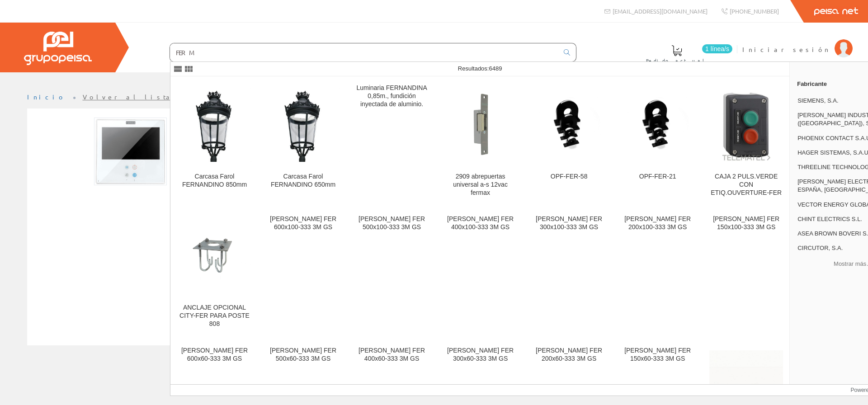  Describe the element at coordinates (569, 177) in the screenshot. I see `div: OPF-FER-58` at that location.